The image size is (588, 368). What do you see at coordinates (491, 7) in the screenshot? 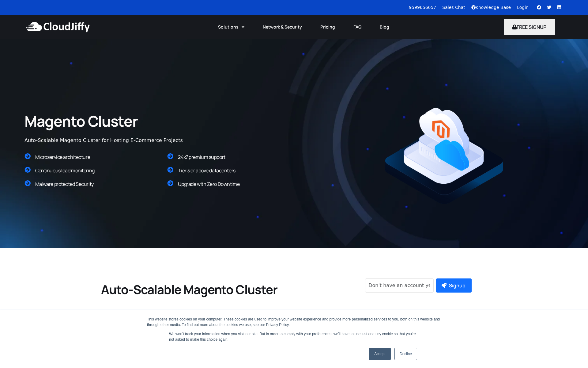
I see `a: Knowledge Base` at bounding box center [491, 7].